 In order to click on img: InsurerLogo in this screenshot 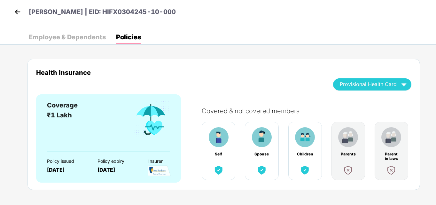, I will do `click(159, 171)`.